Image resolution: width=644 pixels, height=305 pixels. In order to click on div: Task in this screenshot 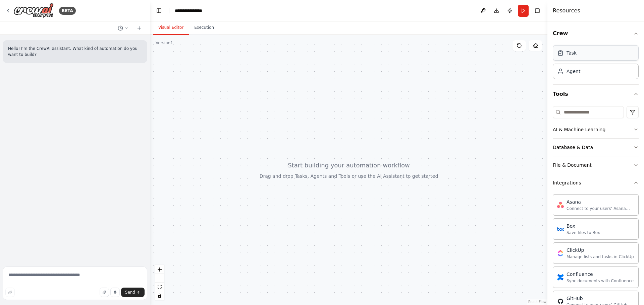, I will do `click(571, 53)`.